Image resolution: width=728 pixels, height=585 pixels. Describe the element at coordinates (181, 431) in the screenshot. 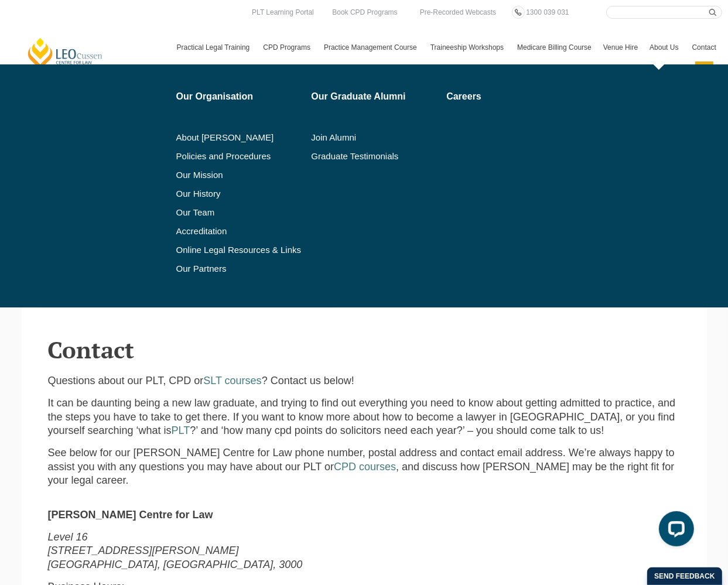

I see `a: PLT` at that location.